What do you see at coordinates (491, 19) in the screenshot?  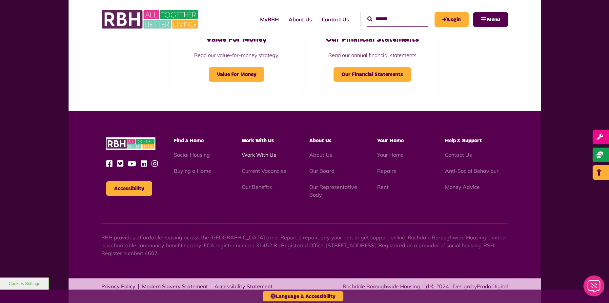 I see `button: Navigation` at bounding box center [491, 19].